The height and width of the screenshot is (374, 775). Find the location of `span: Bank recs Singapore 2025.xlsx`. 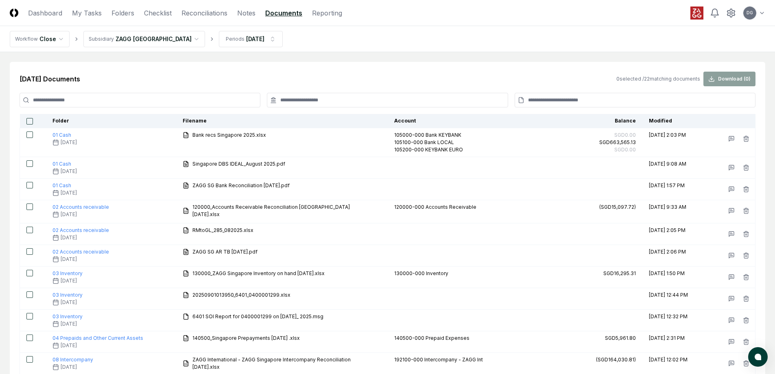

span: Bank recs Singapore 2025.xlsx is located at coordinates (229, 135).